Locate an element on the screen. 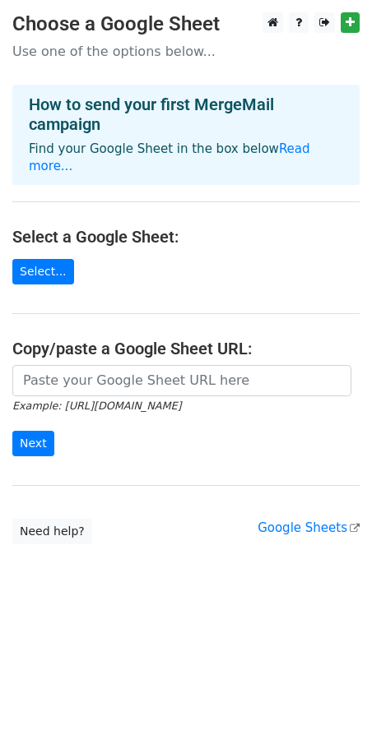 The width and height of the screenshot is (372, 730). p: Find your Google Sheet in the box below is located at coordinates (186, 158).